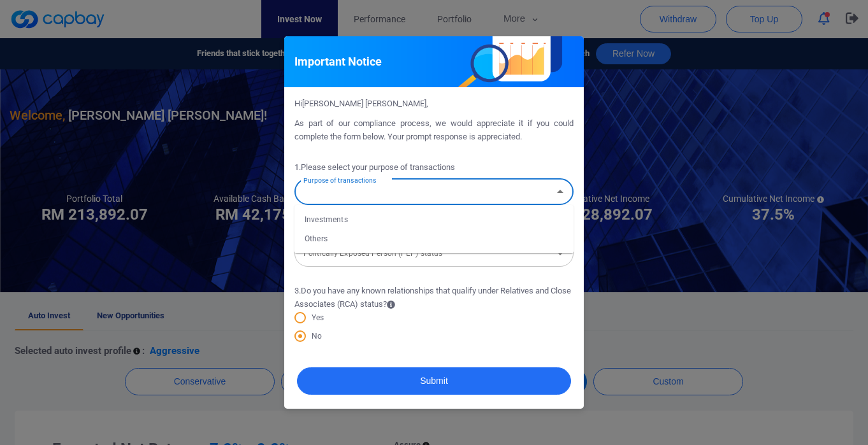 This screenshot has height=445, width=868. What do you see at coordinates (338, 62) in the screenshot?
I see `h5: Important Notice` at bounding box center [338, 62].